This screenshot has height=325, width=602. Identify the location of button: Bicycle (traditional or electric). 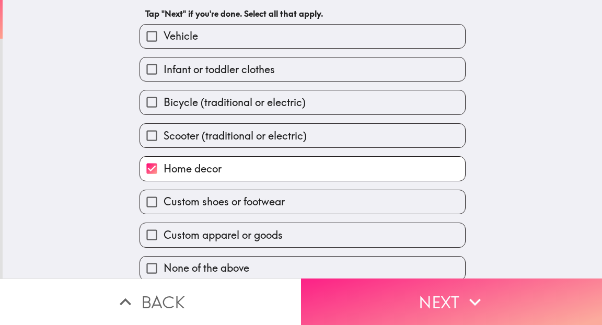
(302, 102).